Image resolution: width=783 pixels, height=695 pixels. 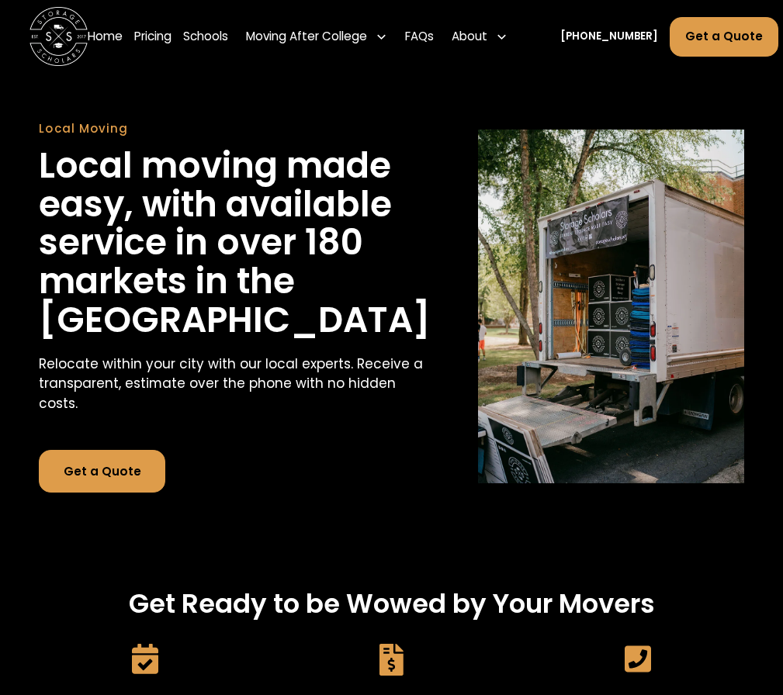 I want to click on img: Local moving made easy., so click(x=611, y=306).